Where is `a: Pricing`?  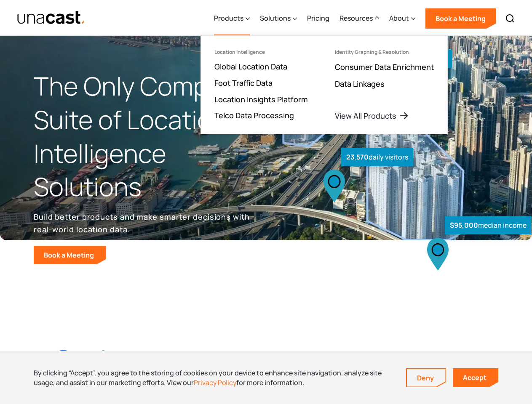 a: Pricing is located at coordinates (318, 19).